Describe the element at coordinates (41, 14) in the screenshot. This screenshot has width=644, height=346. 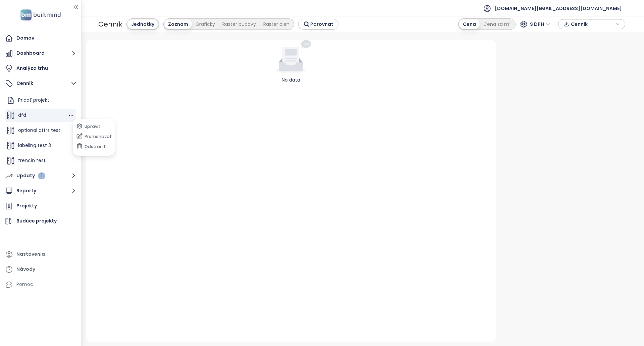
I see `img: logo` at that location.